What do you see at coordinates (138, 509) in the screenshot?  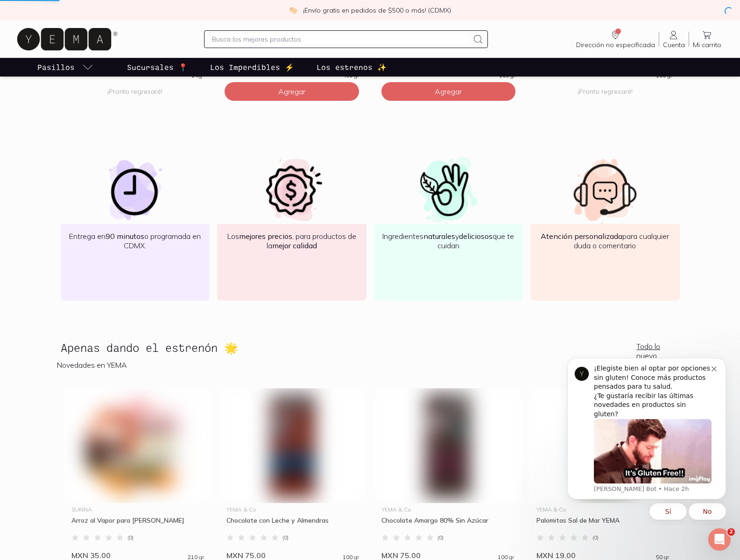 I see `div: SUKINA` at bounding box center [138, 509].